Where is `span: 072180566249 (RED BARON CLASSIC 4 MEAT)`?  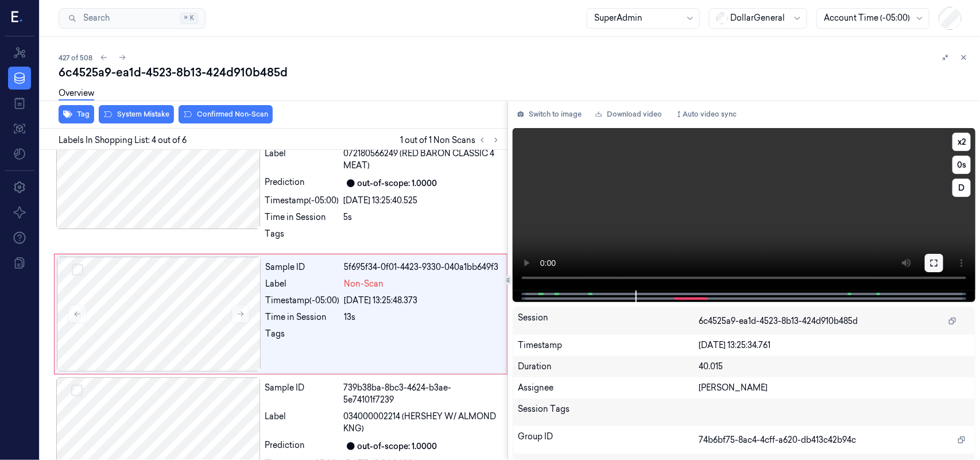 span: 072180566249 (RED BARON CLASSIC 4 MEAT) is located at coordinates (422, 160).